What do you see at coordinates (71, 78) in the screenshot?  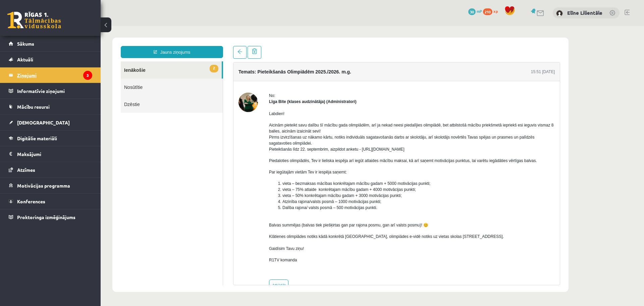 I see `a: Dzēstie` at bounding box center [71, 78].